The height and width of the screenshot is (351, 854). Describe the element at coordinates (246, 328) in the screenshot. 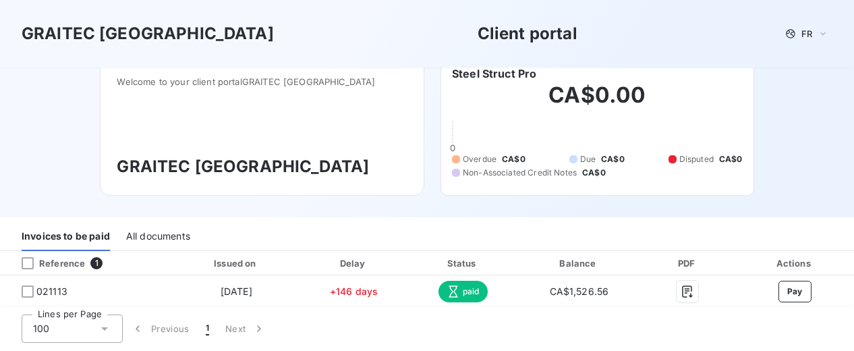

I see `button: Next` at that location.